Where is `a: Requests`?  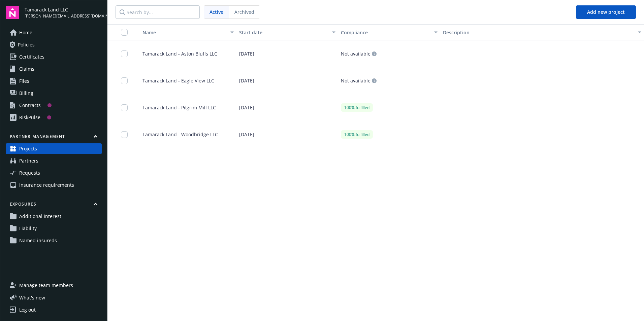 a: Requests is located at coordinates (54, 173).